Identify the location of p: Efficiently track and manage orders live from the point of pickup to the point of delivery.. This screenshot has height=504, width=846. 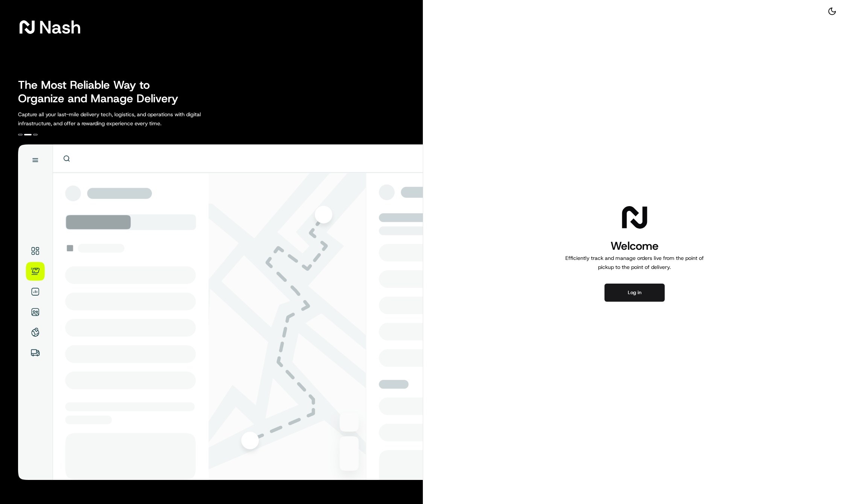
(635, 263).